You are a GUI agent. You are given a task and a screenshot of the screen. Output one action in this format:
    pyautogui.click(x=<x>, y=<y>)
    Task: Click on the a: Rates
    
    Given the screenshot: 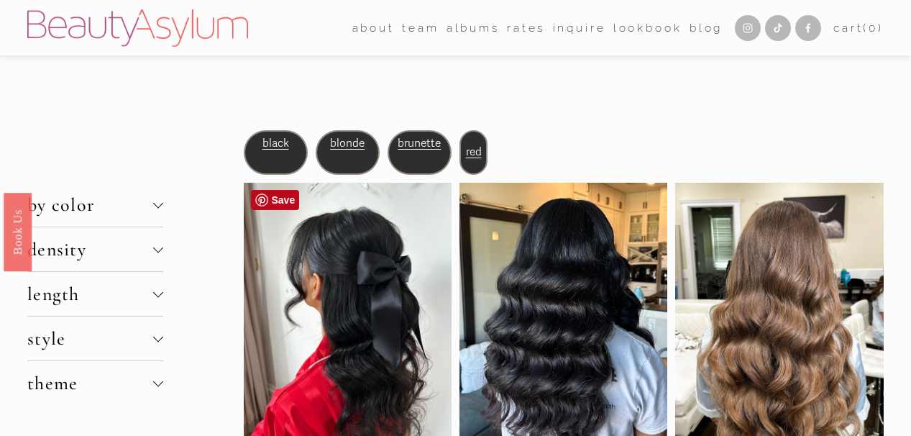 What is the action you would take?
    pyautogui.click(x=526, y=27)
    